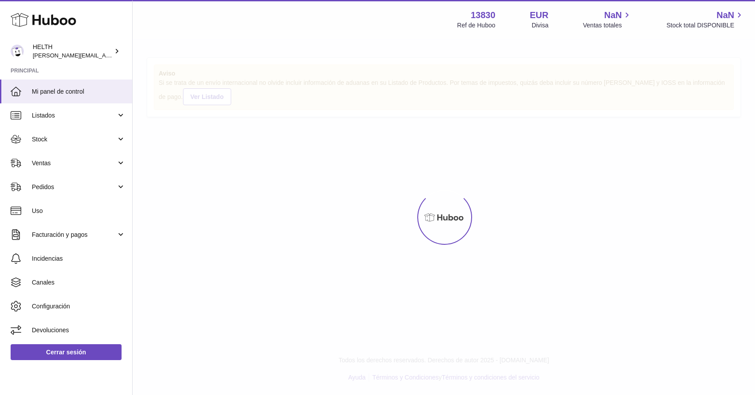 The image size is (755, 395). Describe the element at coordinates (483, 15) in the screenshot. I see `strong: 13830` at that location.